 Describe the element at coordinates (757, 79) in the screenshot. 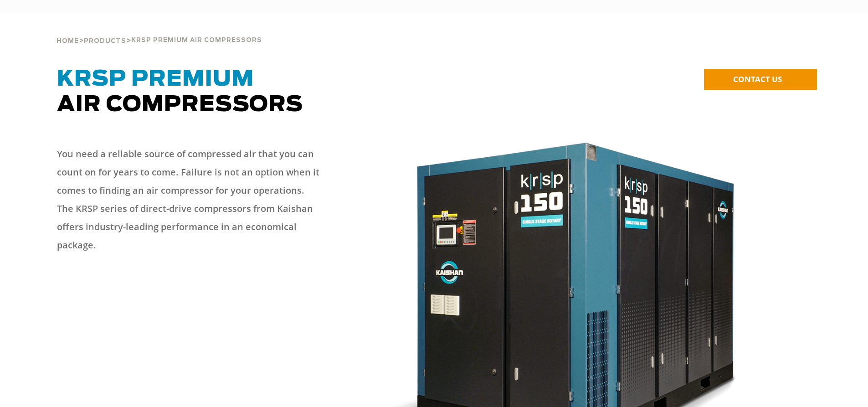

I see `span: CONTACT US` at that location.